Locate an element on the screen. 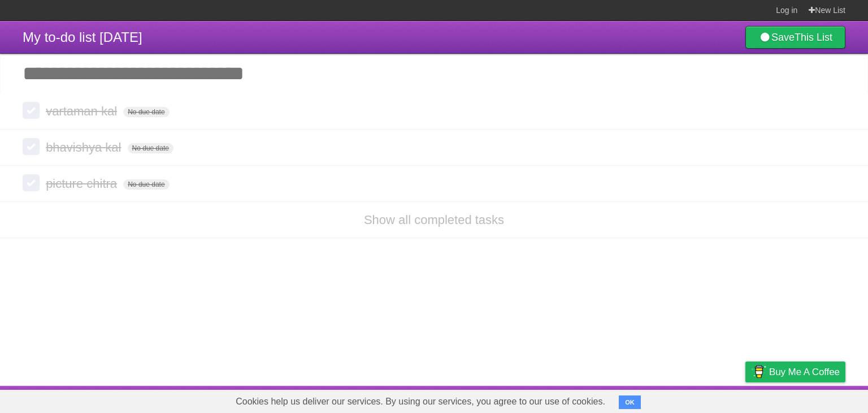  b: This List is located at coordinates (813, 37).